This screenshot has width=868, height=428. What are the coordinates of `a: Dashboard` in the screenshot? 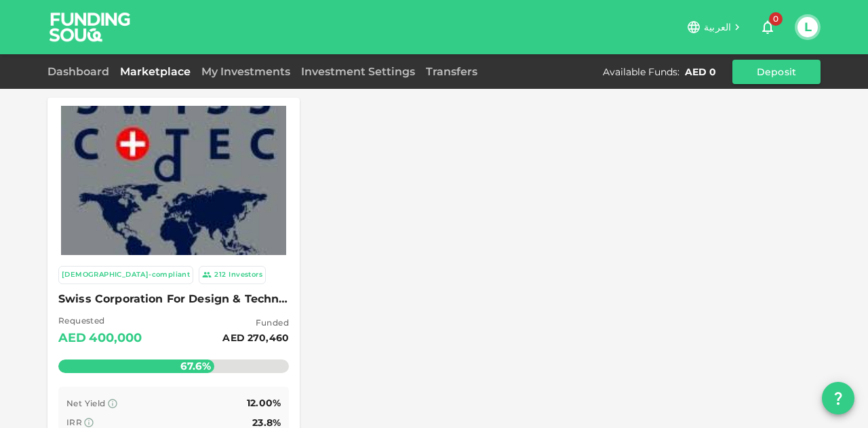 It's located at (81, 71).